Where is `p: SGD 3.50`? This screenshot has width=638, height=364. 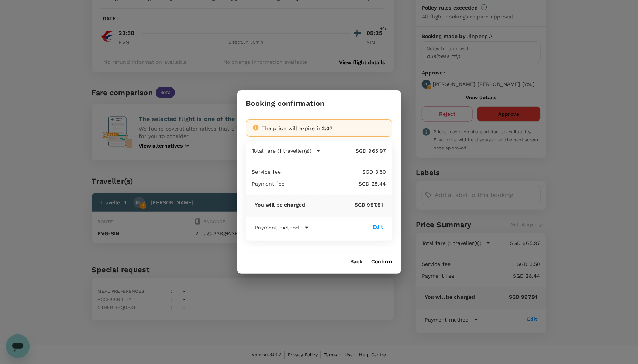
p: SGD 3.50 is located at coordinates (333, 172).